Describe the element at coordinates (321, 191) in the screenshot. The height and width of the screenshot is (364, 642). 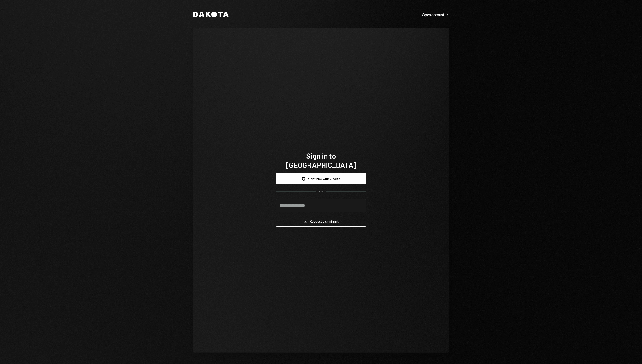
I see `div: OR` at that location.